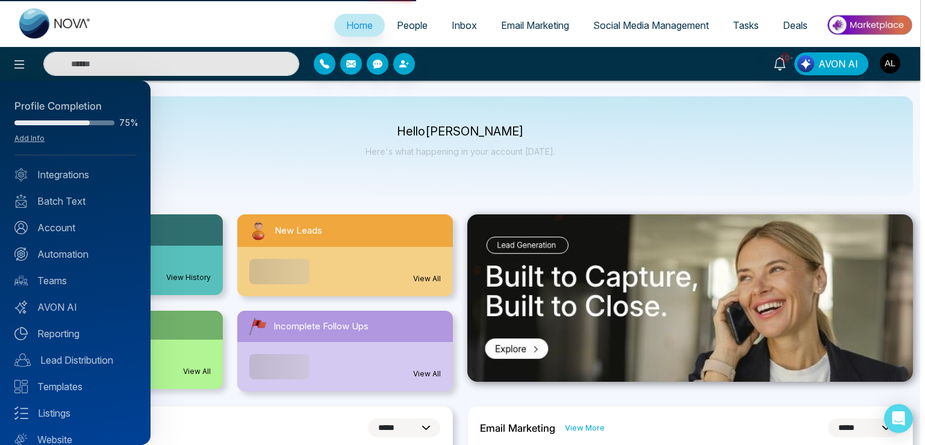  I want to click on img: Account.svg, so click(21, 228).